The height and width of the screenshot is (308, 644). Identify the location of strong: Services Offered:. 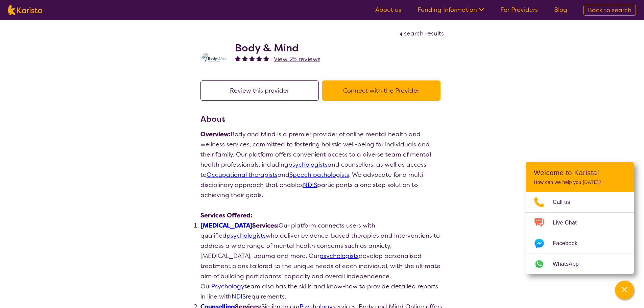
(226, 215).